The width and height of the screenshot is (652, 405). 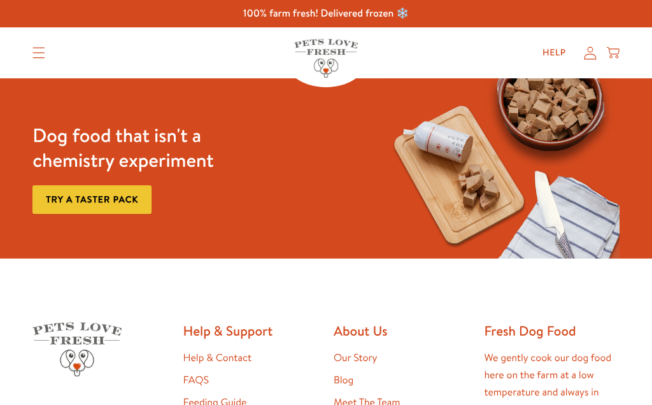 What do you see at coordinates (355, 358) in the screenshot?
I see `a: Our Story` at bounding box center [355, 358].